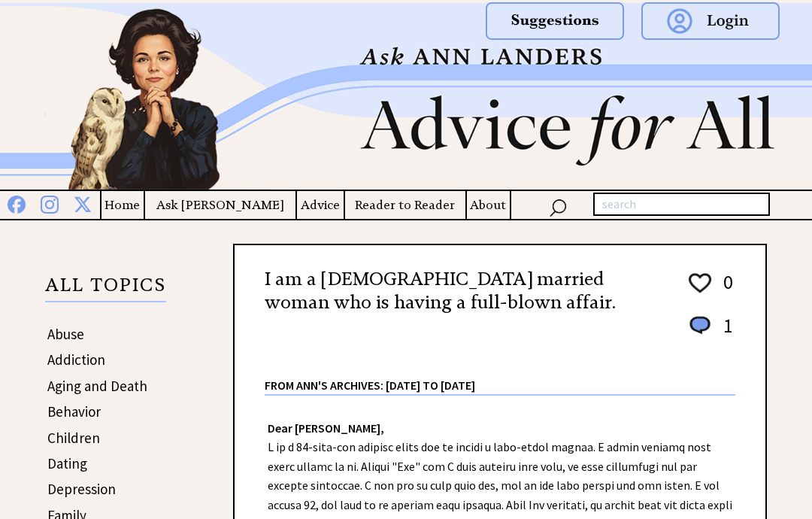 This screenshot has width=812, height=519. Describe the element at coordinates (73, 411) in the screenshot. I see `a: Behavior` at that location.